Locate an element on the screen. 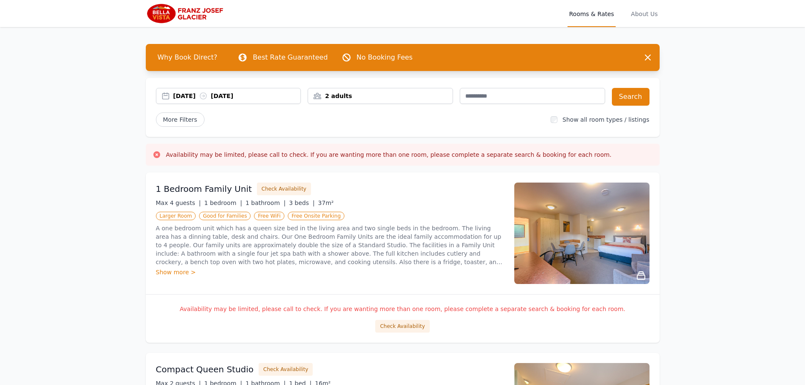 This screenshot has height=385, width=805. span: Max 4 guests | is located at coordinates (178, 203).